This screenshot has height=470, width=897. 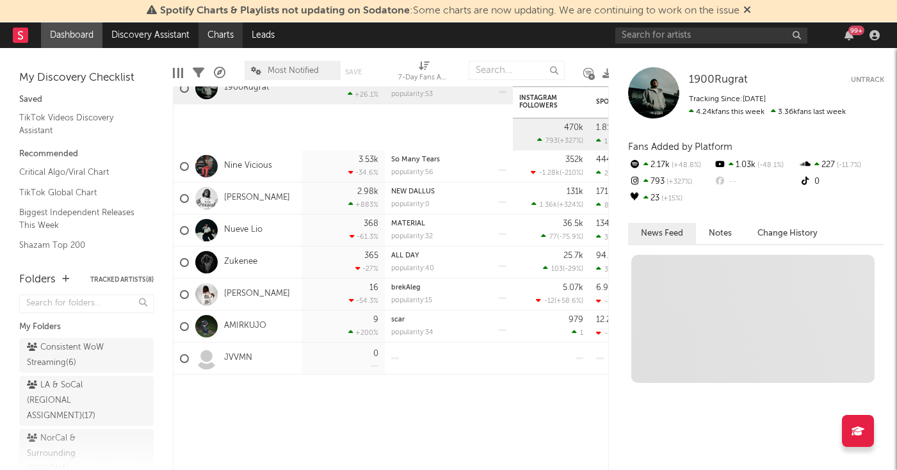 What do you see at coordinates (610, 333) in the screenshot?
I see `div: -1.24k` at bounding box center [610, 333].